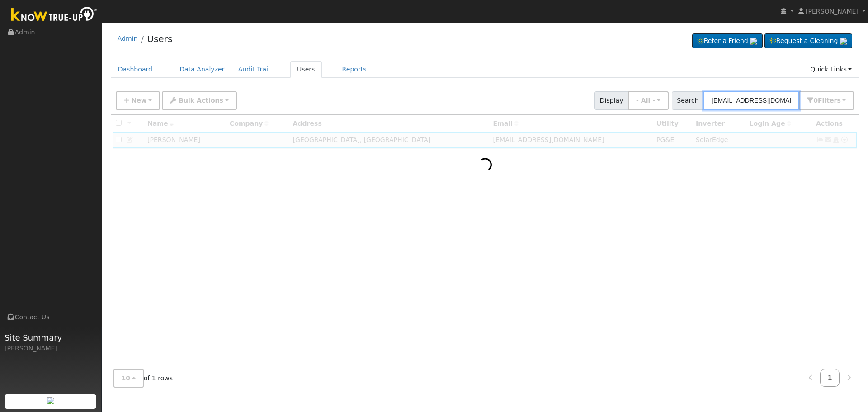 The height and width of the screenshot is (412, 868). Describe the element at coordinates (201, 100) in the screenshot. I see `span: Bulk Actions` at that location.